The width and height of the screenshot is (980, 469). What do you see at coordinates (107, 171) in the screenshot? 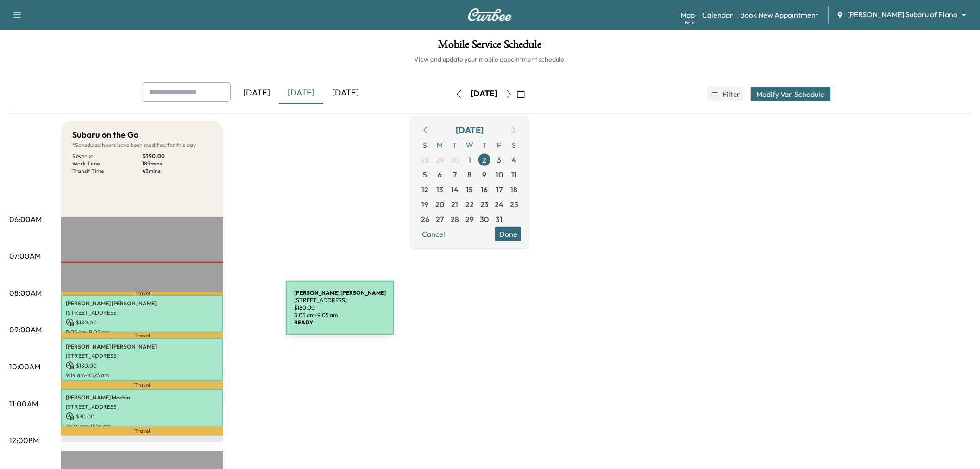
I see `p: Transit Time` at bounding box center [107, 171].